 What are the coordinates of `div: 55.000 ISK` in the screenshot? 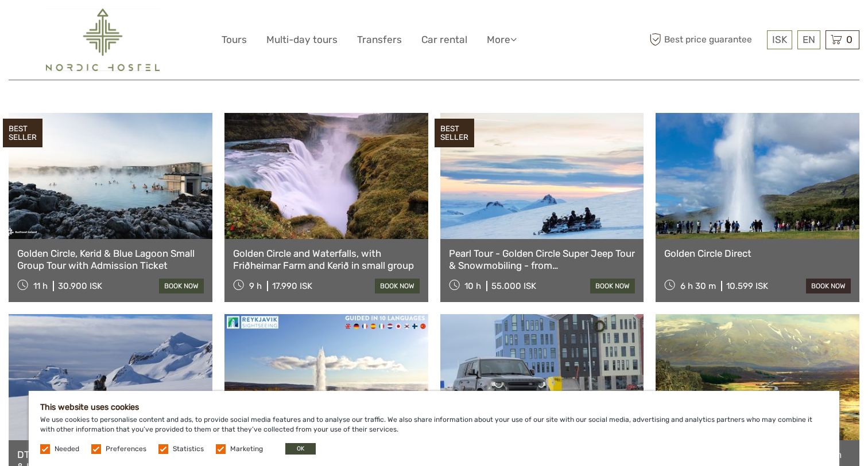 It's located at (513, 286).